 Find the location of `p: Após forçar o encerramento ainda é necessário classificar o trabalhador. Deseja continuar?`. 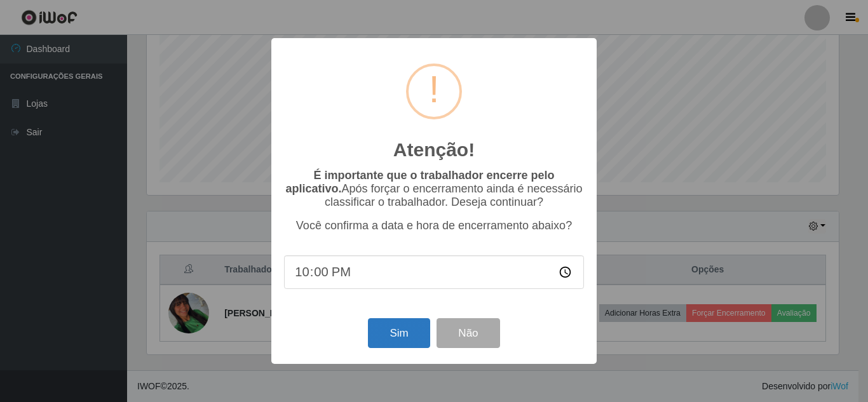

p: Após forçar o encerramento ainda é necessário classificar o trabalhador. Deseja continuar? is located at coordinates (434, 189).